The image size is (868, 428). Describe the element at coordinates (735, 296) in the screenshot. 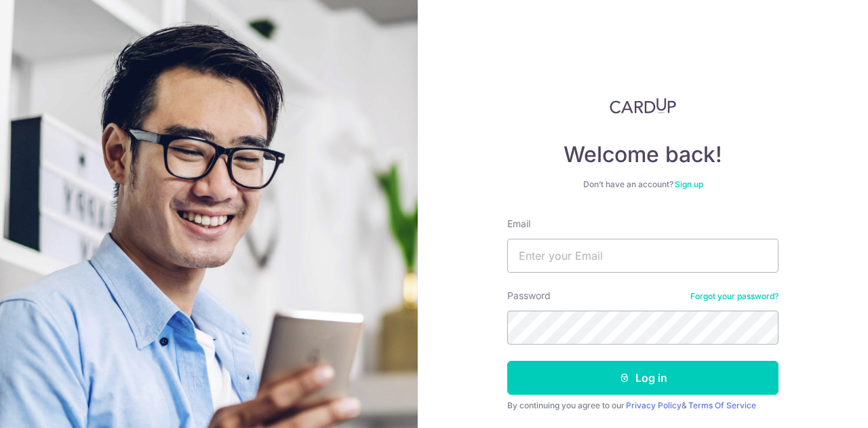

I see `a: Forgot your password?` at that location.